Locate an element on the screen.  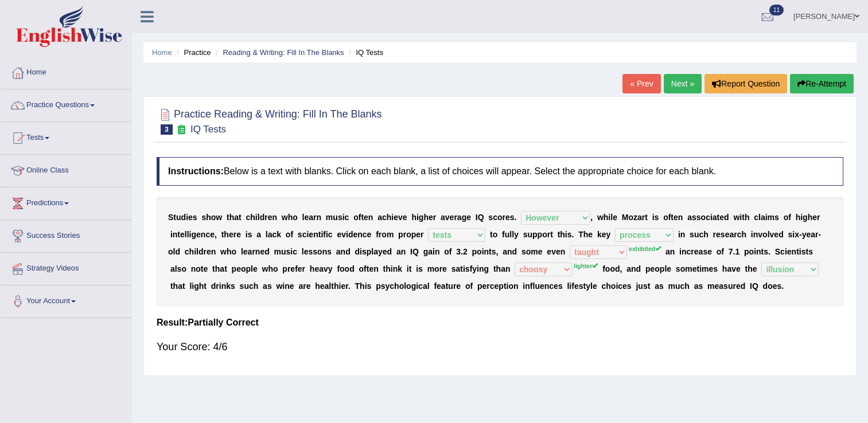
b: I is located at coordinates (411, 252).